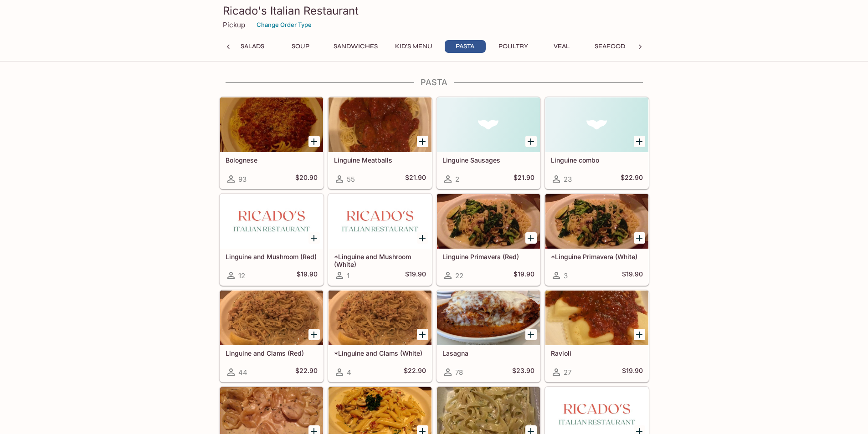 The image size is (868, 434). I want to click on h5: Bolognese, so click(272, 160).